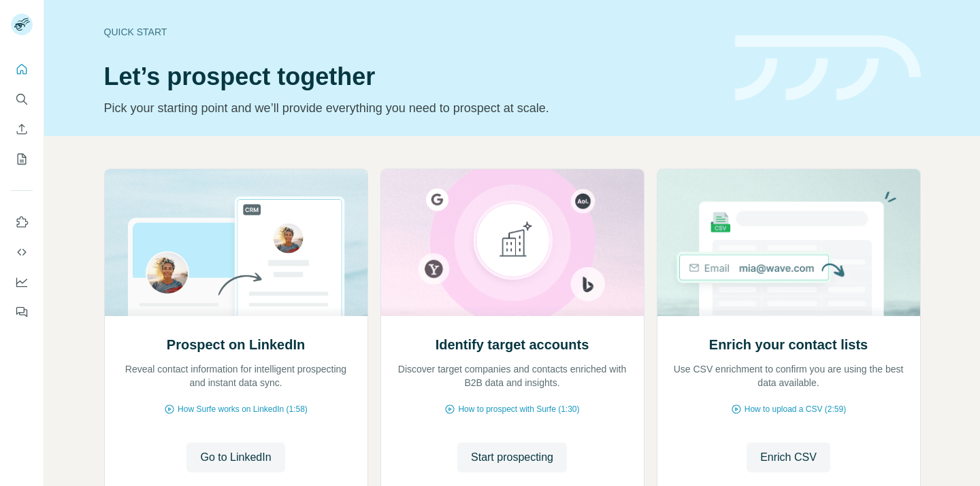  What do you see at coordinates (22, 100) in the screenshot?
I see `button: Search` at bounding box center [22, 100].